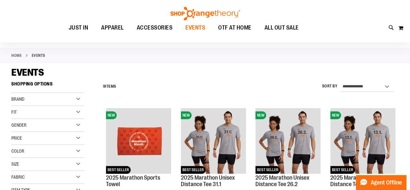 Image resolution: width=410 pixels, height=190 pixels. Describe the element at coordinates (288, 141) in the screenshot. I see `a: 2025 Marathon Unisex Distance Tee 26.2NEWBEST SELLER` at that location.